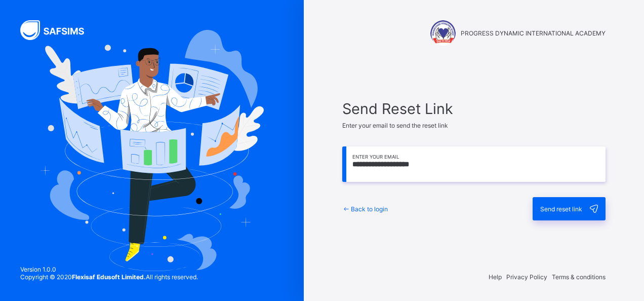  Describe the element at coordinates (561, 209) in the screenshot. I see `span: Send reset link` at that location.